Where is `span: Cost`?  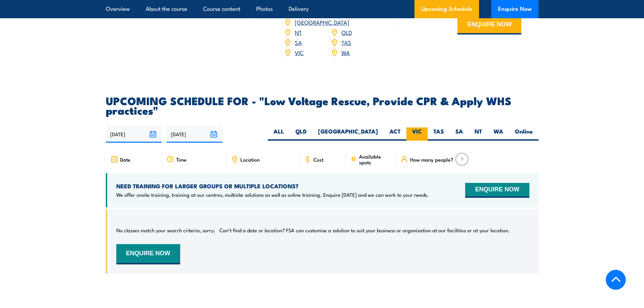 span: Cost is located at coordinates (318, 159).